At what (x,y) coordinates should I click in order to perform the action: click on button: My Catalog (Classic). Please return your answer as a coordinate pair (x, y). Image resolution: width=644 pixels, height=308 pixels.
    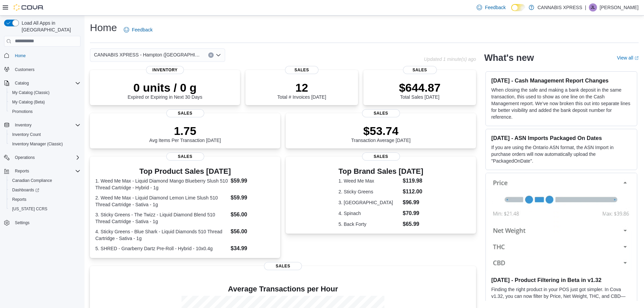
    Looking at the image, I should click on (45, 93).